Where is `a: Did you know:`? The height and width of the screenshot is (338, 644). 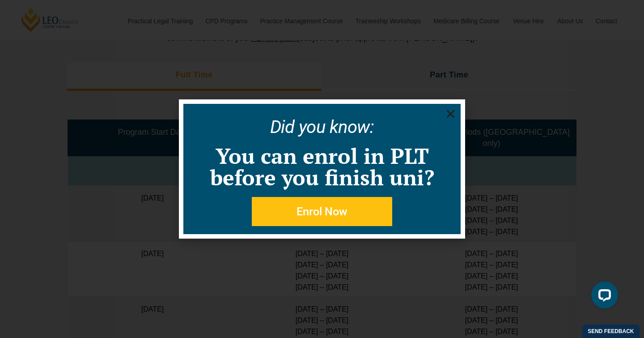
a: Did you know: is located at coordinates (322, 127).